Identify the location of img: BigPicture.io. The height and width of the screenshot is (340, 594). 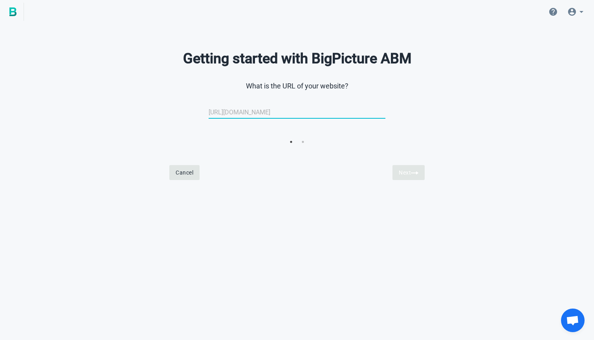
(13, 12).